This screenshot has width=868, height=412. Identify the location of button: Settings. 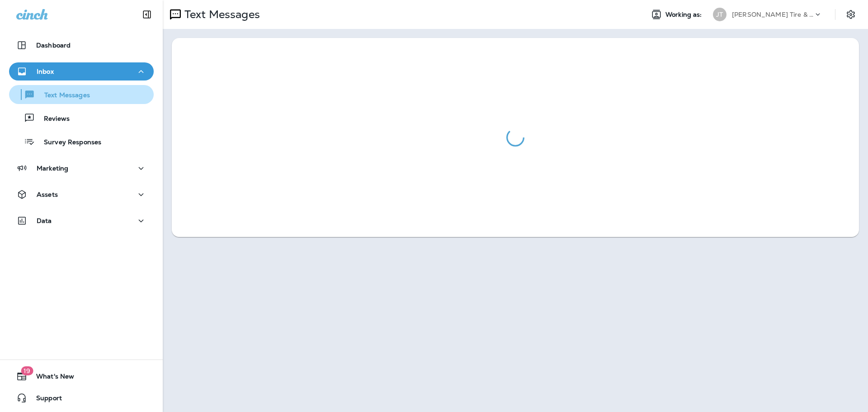
(851, 15).